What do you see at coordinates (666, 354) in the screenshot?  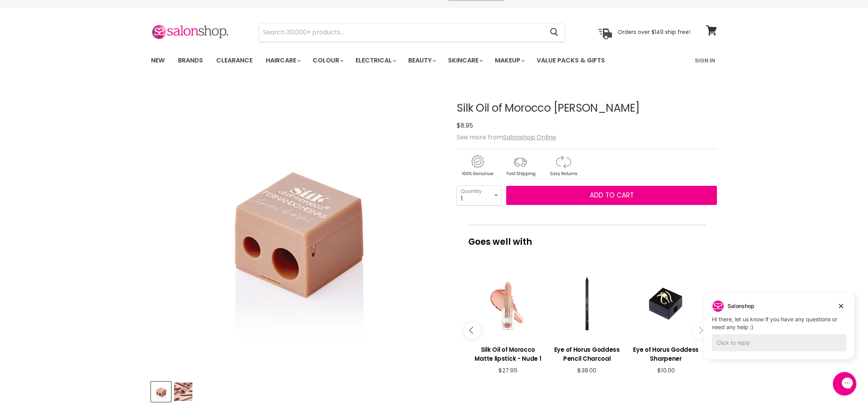 I see `h3: Eye of Horus Goddess Sharpener` at bounding box center [666, 354].